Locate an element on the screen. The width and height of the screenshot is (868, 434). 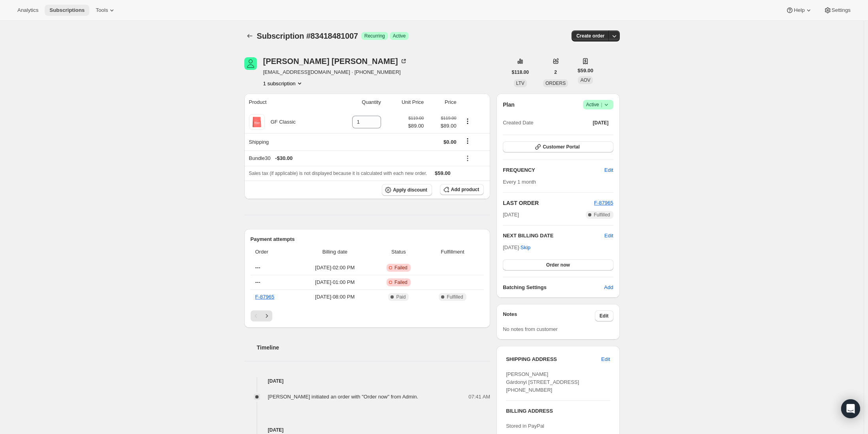
span: Skip is located at coordinates (525, 248).